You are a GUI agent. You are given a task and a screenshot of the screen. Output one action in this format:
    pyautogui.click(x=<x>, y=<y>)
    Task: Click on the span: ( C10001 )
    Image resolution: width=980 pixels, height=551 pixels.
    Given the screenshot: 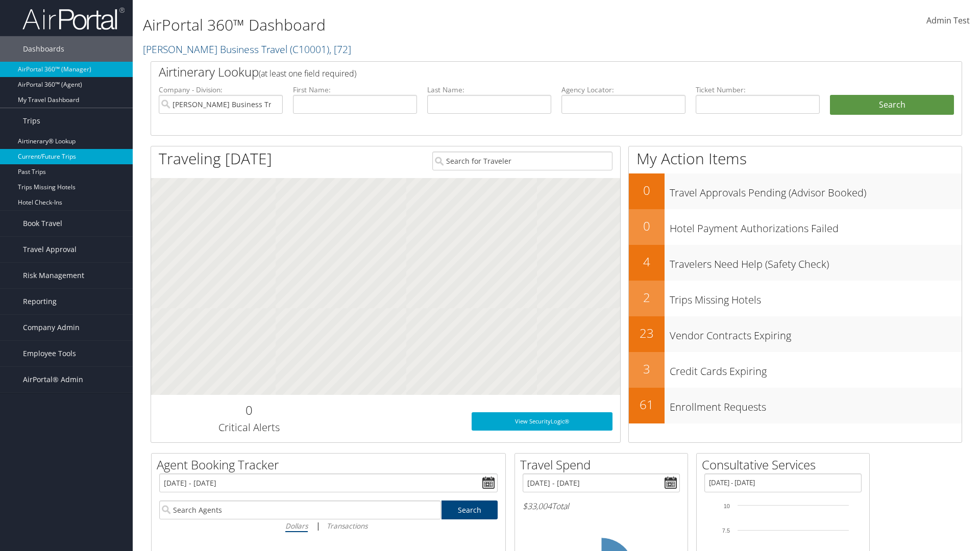 What is the action you would take?
    pyautogui.click(x=310, y=49)
    